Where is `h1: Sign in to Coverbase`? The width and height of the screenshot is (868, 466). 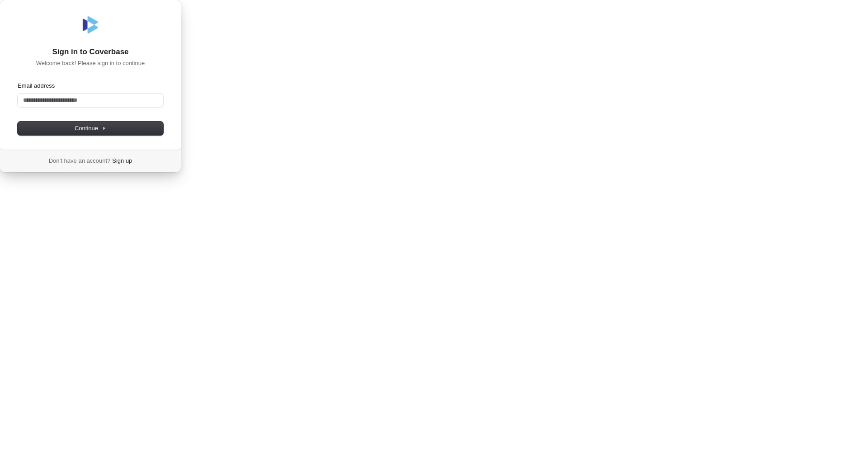 h1: Sign in to Coverbase is located at coordinates (90, 52).